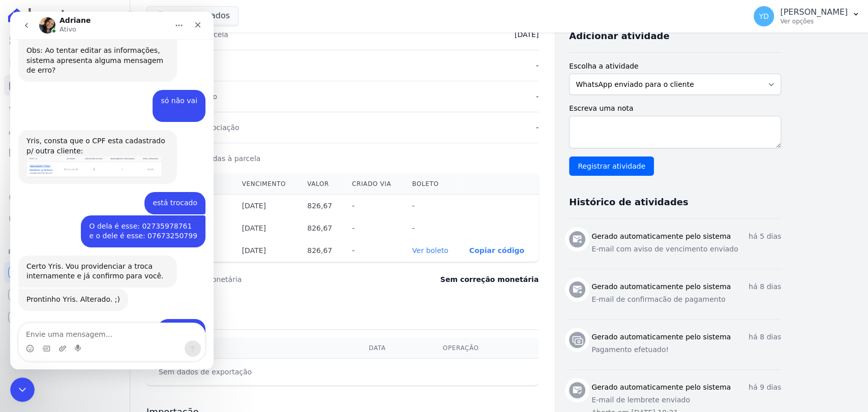 This screenshot has height=412, width=868. Describe the element at coordinates (64, 197) in the screenshot. I see `a: Crédito` at that location.